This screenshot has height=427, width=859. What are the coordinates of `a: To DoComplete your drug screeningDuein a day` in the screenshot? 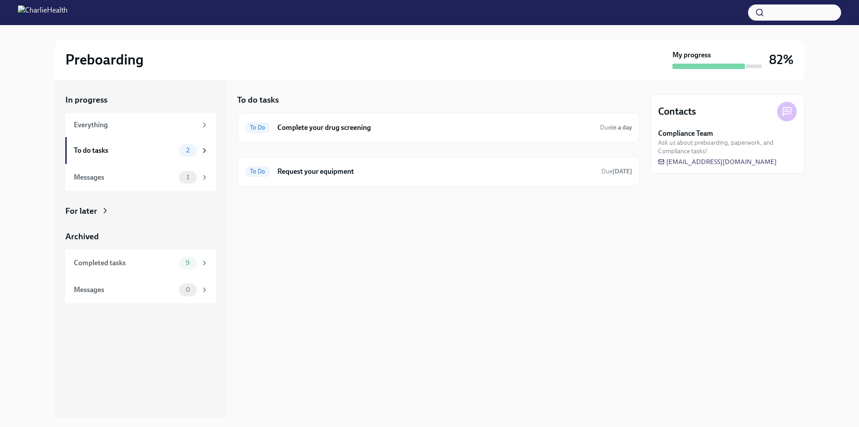 It's located at (439, 128).